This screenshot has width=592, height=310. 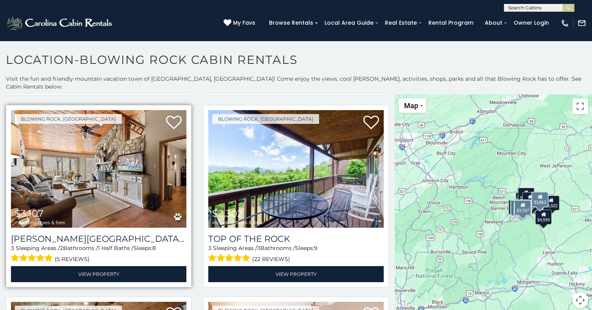 What do you see at coordinates (60, 23) in the screenshot?
I see `img: White-1-2.png` at bounding box center [60, 23].